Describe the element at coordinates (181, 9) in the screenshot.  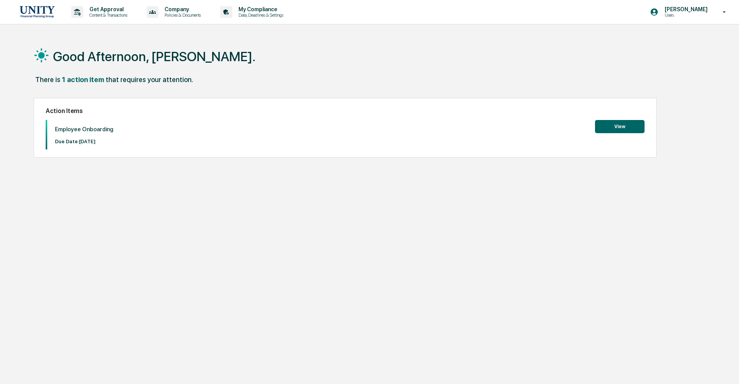
I see `p: Company` at that location.